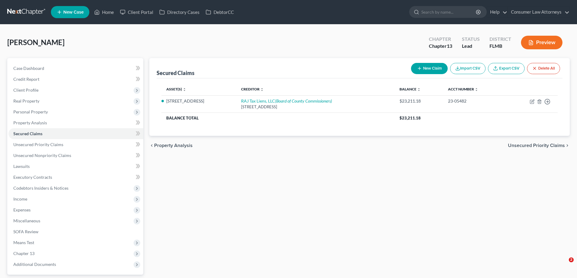 The height and width of the screenshot is (278, 577). I want to click on a: DebtorCC, so click(220, 12).